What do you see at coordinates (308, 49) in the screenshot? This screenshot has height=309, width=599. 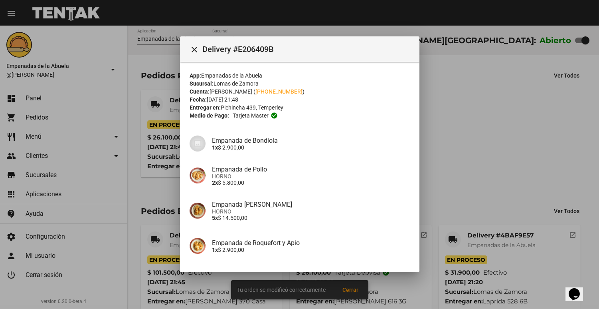 I see `span: Delivery #E206409B` at bounding box center [308, 49].